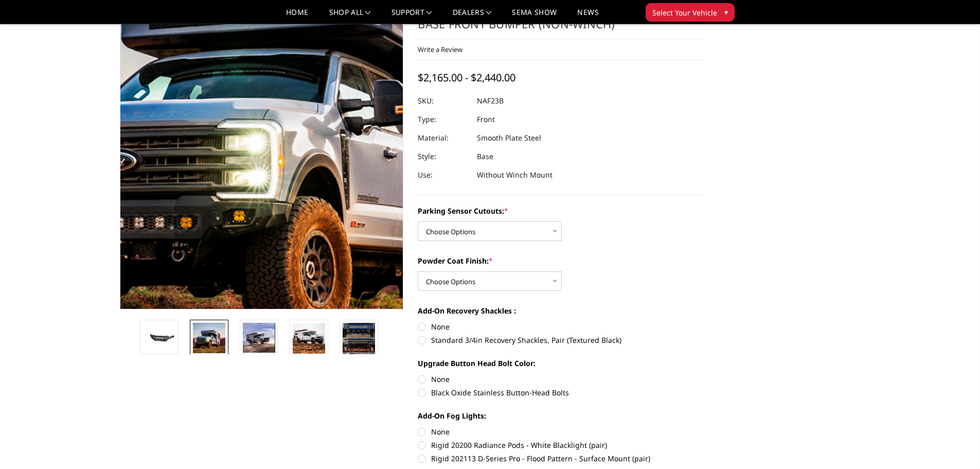  I want to click on label: Standard 3/4in Recovery Shackles, Pair (Textured Black), so click(560, 340).